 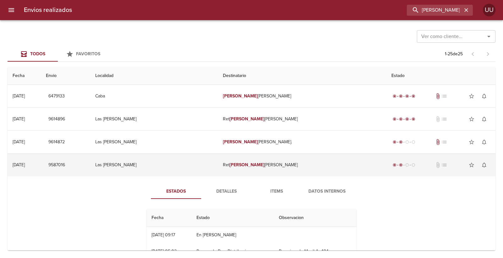 What do you see at coordinates (57, 96) in the screenshot?
I see `span: 6479133` at bounding box center [57, 96].